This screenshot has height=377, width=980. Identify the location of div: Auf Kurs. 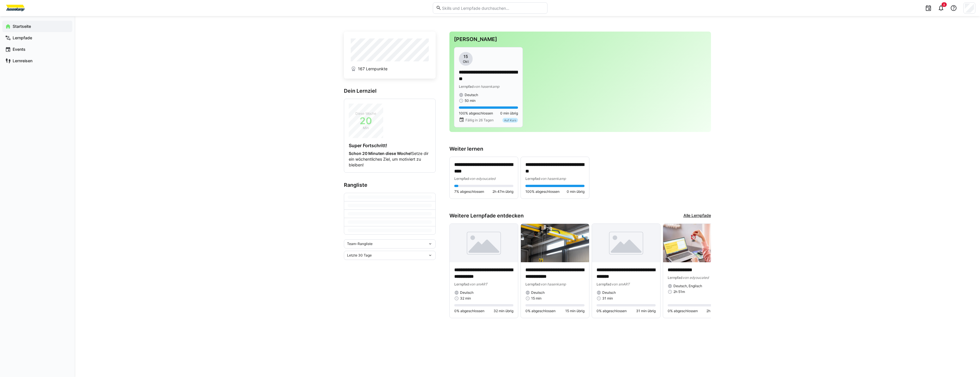
(510, 120).